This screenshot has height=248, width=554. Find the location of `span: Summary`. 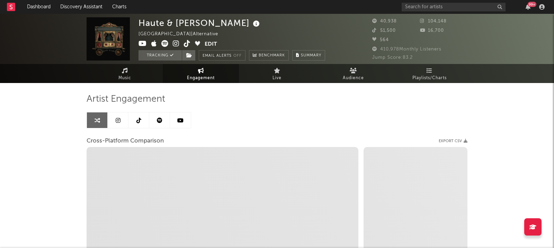

span: Summary is located at coordinates (311, 55).